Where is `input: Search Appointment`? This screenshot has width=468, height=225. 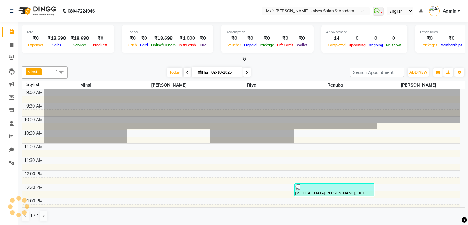
input: Search Appointment is located at coordinates (377, 72).